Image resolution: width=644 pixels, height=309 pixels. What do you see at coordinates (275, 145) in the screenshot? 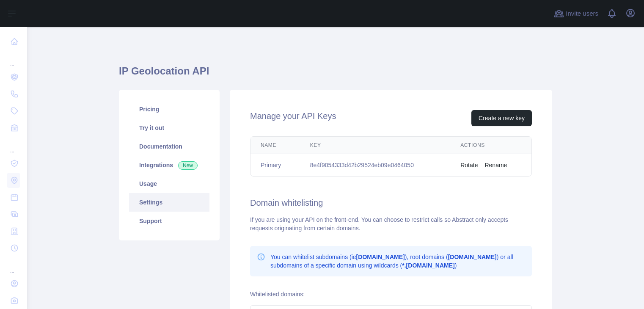
I see `th: Name` at bounding box center [275, 145].